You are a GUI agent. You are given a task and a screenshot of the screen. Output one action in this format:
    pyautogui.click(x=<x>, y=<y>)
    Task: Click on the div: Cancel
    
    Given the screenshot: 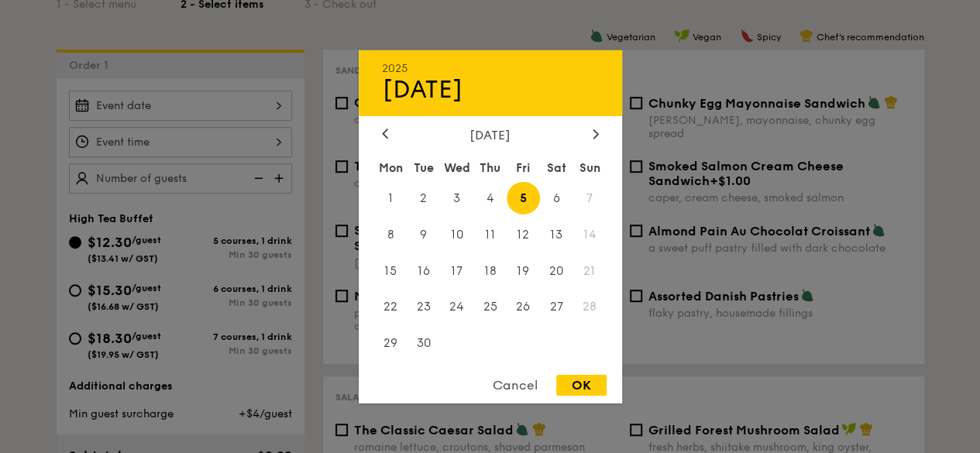 What is the action you would take?
    pyautogui.click(x=516, y=385)
    